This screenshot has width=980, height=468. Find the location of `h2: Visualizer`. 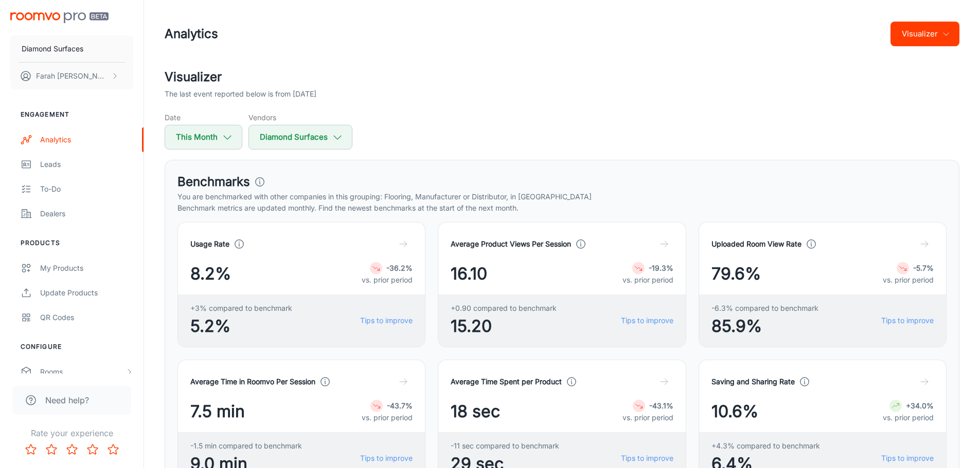

h2: Visualizer is located at coordinates (562, 77).